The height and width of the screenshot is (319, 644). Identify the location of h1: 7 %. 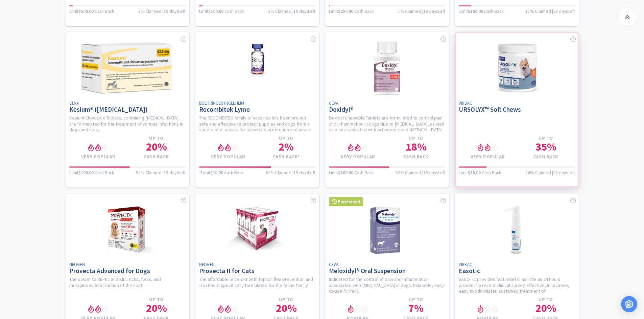
(416, 308).